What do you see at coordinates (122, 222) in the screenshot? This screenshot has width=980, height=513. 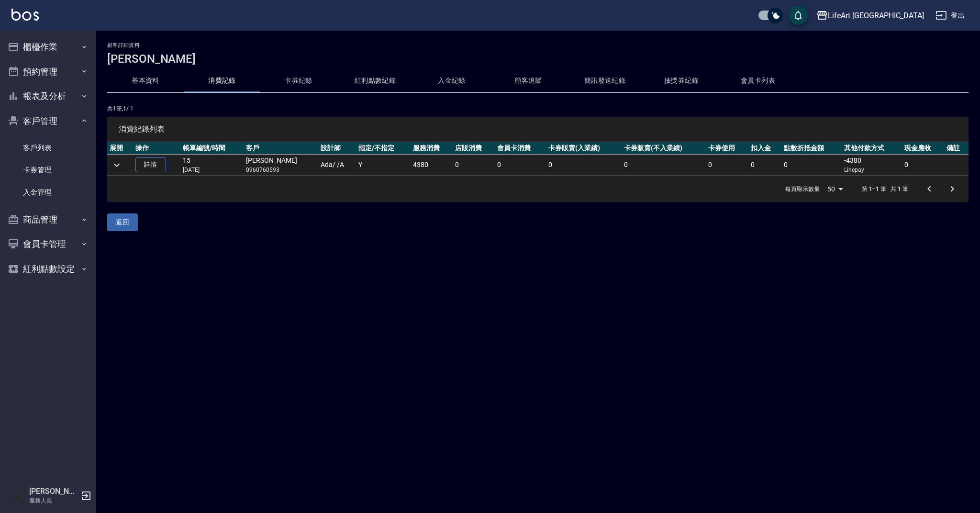 I see `button: 返回` at bounding box center [122, 222].